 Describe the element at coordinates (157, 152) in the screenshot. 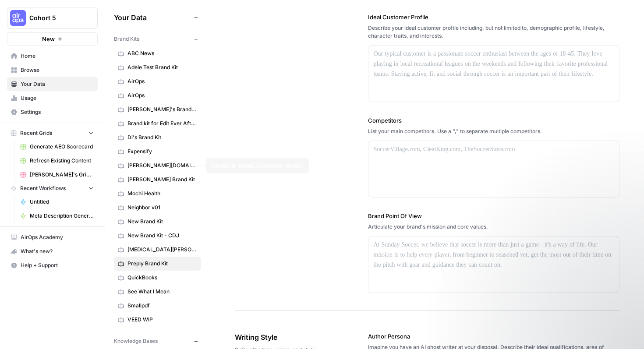

I see `a: Expensify` at that location.